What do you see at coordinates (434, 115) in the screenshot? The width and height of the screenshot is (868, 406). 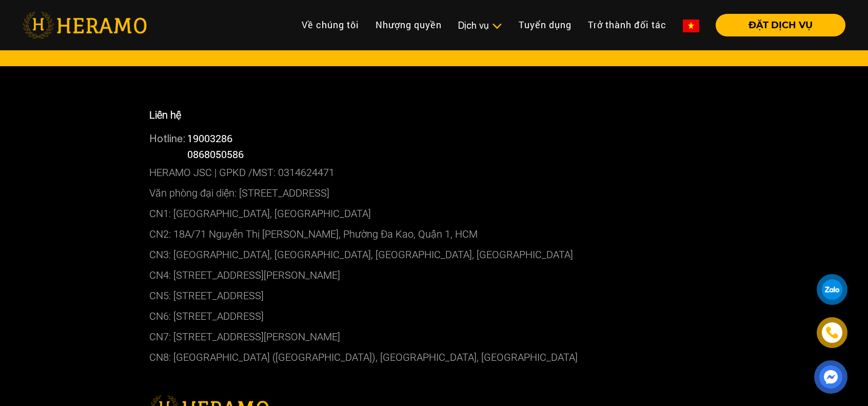 I see `p: Liên hệ` at bounding box center [434, 115].